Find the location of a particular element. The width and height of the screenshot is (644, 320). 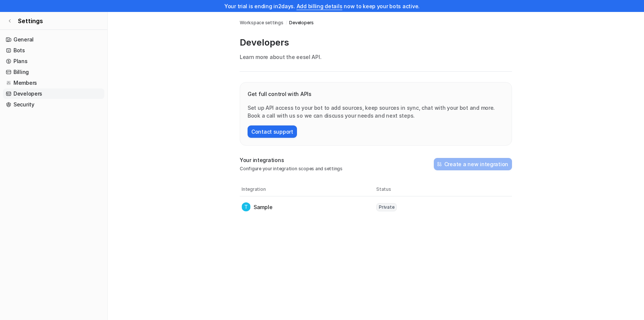

a: Billing is located at coordinates (54, 72).